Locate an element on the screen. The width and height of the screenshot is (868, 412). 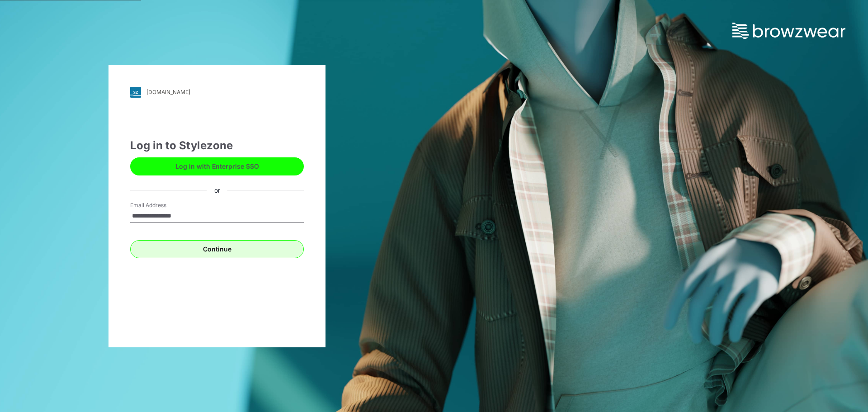
button: Log in with Enterprise SSO is located at coordinates (217, 167).